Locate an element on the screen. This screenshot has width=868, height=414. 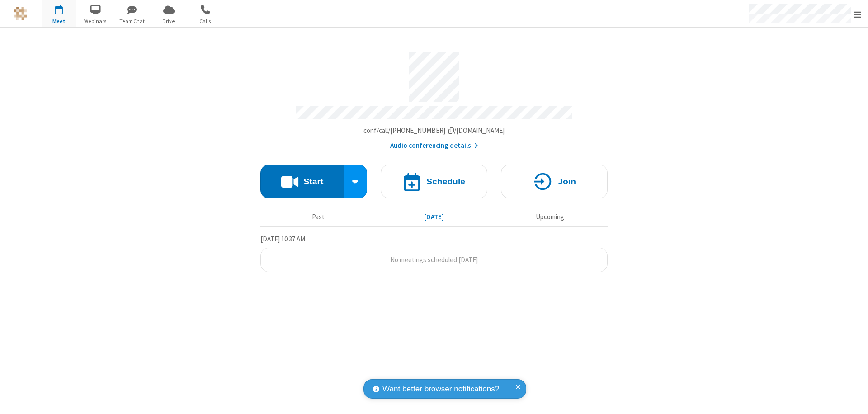
span: Meet is located at coordinates (59, 21).